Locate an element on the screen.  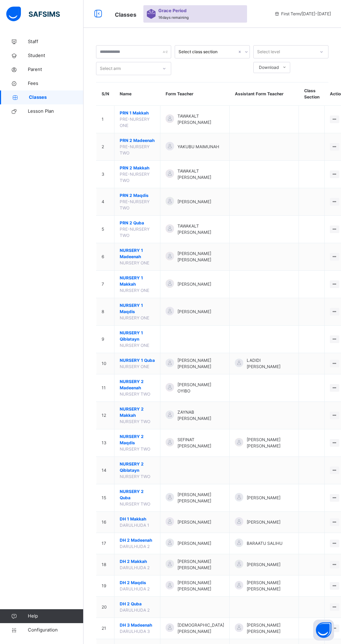
td: 3 is located at coordinates (106, 174).